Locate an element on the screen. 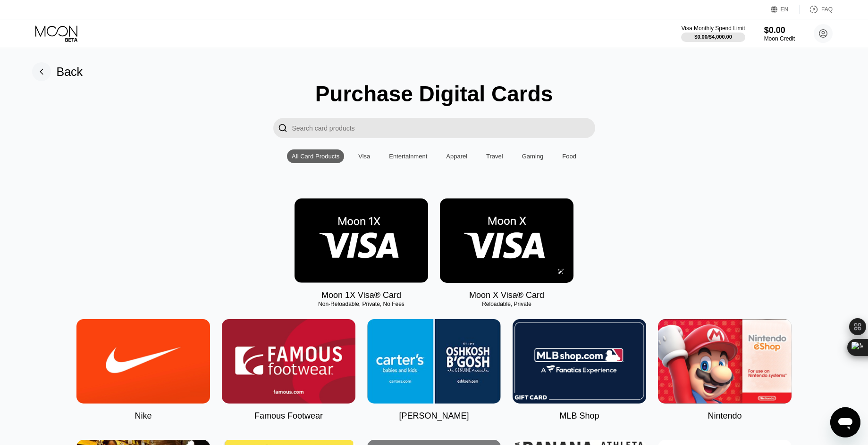  div: Entertainment is located at coordinates (407, 156).